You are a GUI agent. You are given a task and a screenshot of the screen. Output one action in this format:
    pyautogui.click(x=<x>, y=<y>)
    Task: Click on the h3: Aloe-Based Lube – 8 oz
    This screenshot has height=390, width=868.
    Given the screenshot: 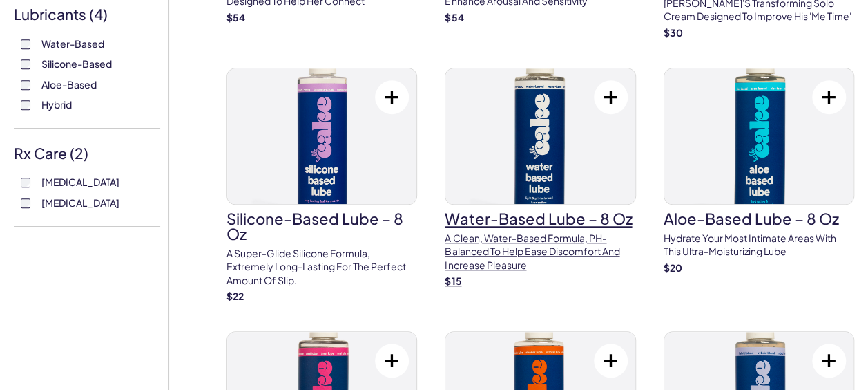 What is the action you would take?
    pyautogui.click(x=759, y=218)
    